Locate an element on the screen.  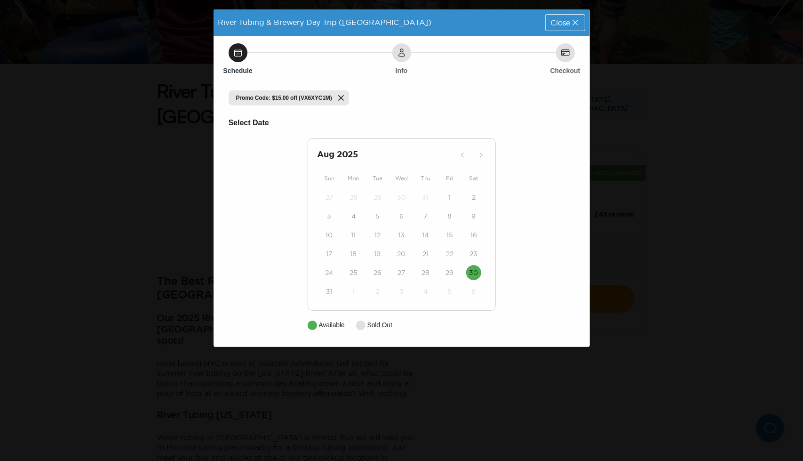
button: 19 is located at coordinates (377, 254).